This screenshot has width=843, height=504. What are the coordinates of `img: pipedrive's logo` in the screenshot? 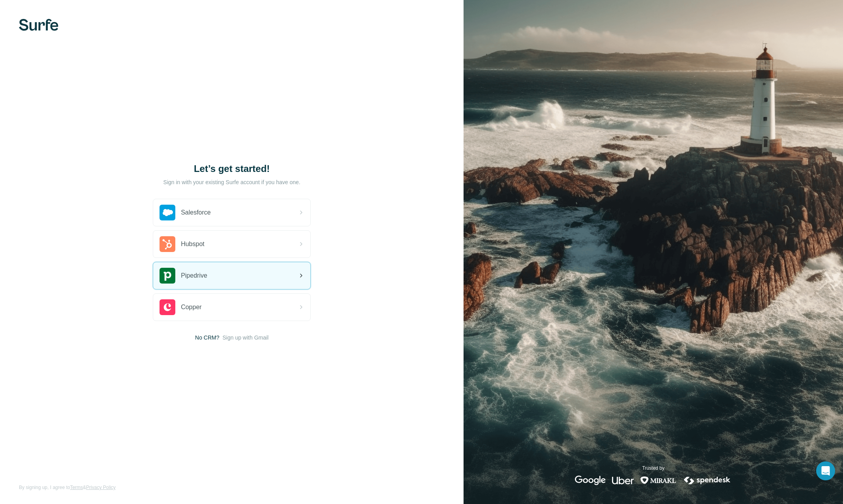 It's located at (167, 276).